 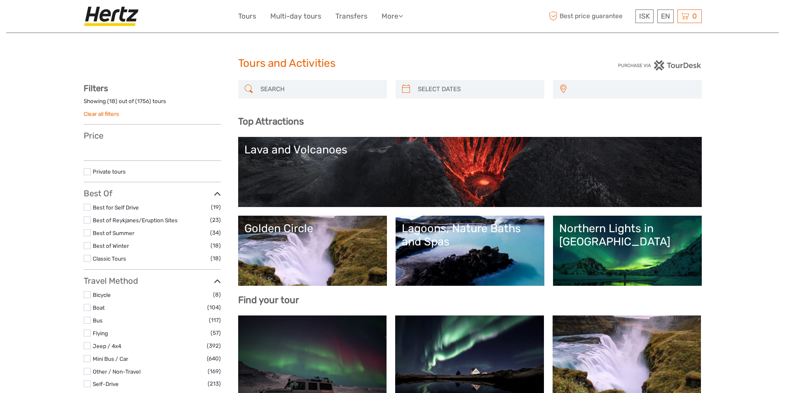 I want to click on a: Bus, so click(x=98, y=320).